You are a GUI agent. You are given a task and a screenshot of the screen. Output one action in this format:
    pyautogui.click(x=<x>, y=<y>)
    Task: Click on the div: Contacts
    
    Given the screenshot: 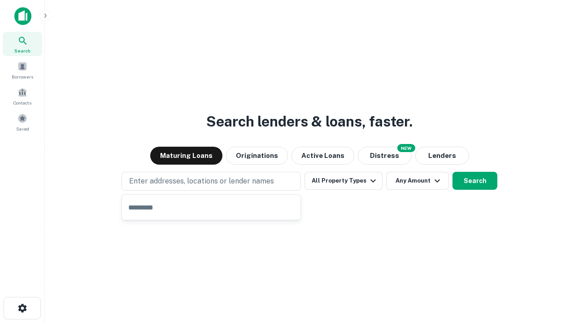 What is the action you would take?
    pyautogui.click(x=22, y=96)
    